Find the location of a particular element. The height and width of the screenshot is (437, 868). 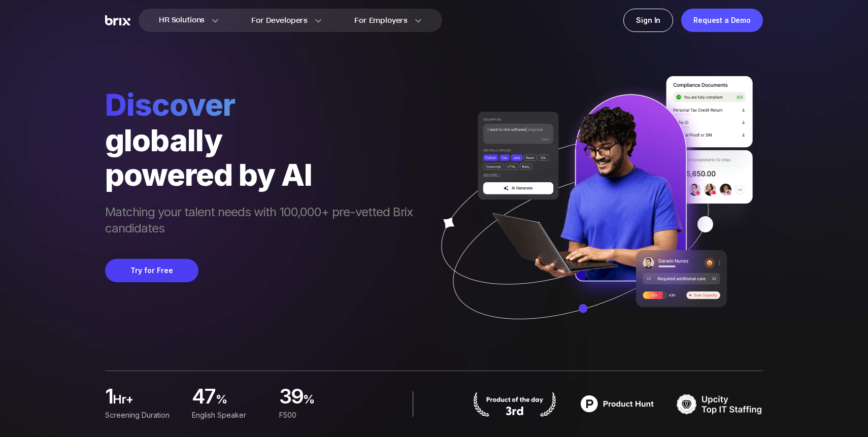

span: HR Solutions is located at coordinates (182, 20).